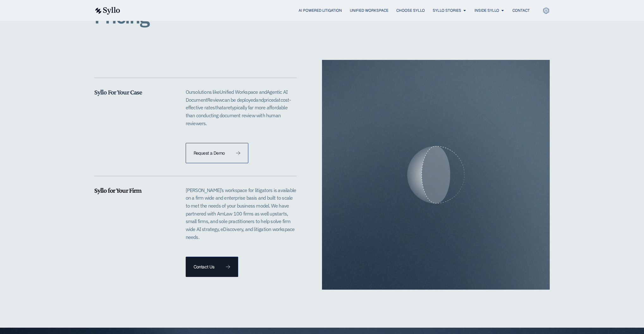 The image size is (644, 334). Describe the element at coordinates (320, 10) in the screenshot. I see `span: AI Powered Litigation` at that location.